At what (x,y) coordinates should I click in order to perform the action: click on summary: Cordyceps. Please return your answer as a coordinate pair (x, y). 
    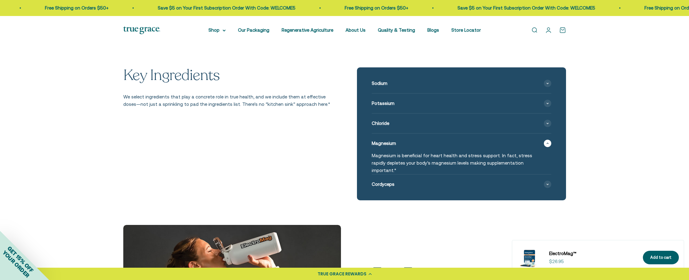
    Looking at the image, I should click on (462, 184).